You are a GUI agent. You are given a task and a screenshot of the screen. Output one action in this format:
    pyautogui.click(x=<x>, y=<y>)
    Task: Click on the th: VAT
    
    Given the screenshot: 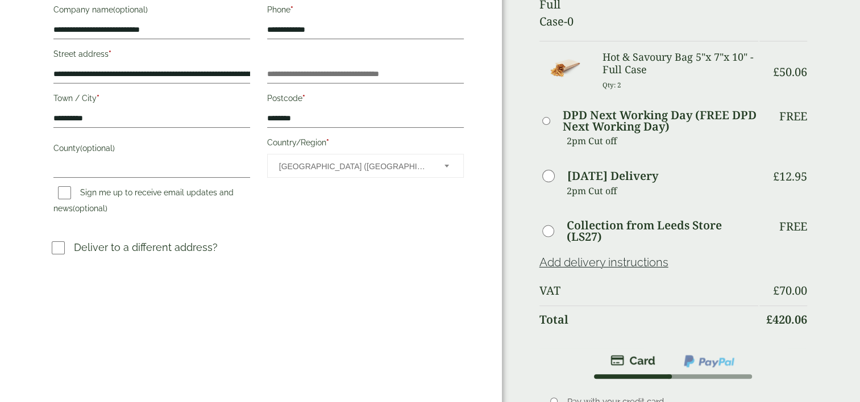 What is the action you would take?
    pyautogui.click(x=649, y=291)
    